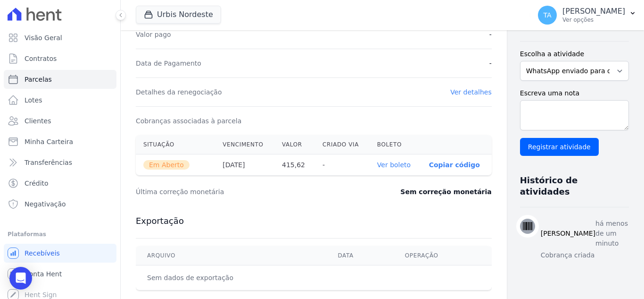  What do you see at coordinates (60, 58) in the screenshot?
I see `a: Contratos` at bounding box center [60, 58].